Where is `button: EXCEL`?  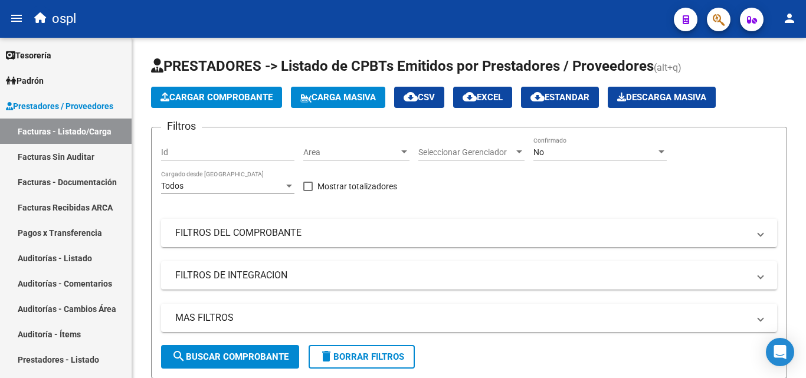
button: EXCEL is located at coordinates (482, 97).